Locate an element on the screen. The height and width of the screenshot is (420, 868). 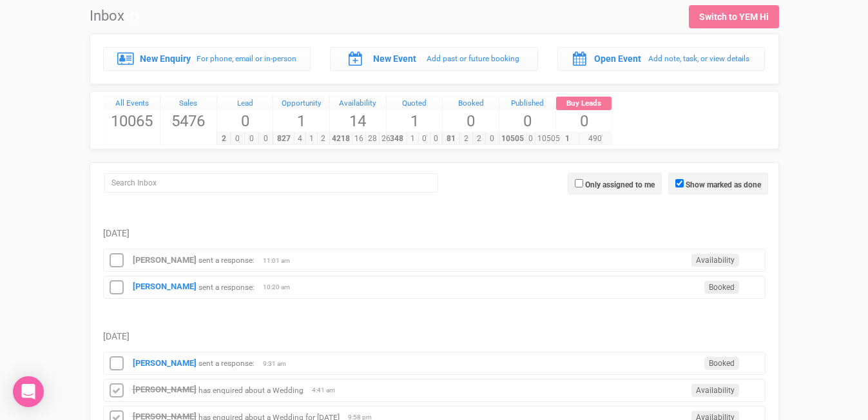
small: For phone, email or in-person is located at coordinates (246, 59).